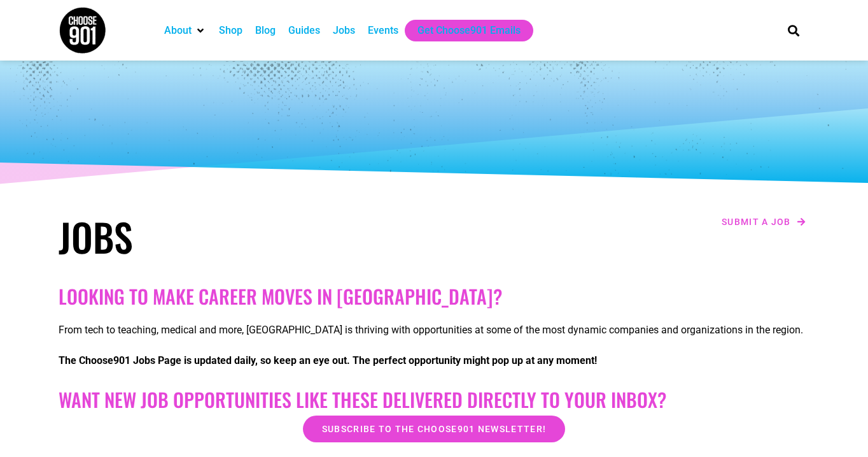 This screenshot has width=868, height=457. Describe the element at coordinates (383, 31) in the screenshot. I see `div: Events` at that location.